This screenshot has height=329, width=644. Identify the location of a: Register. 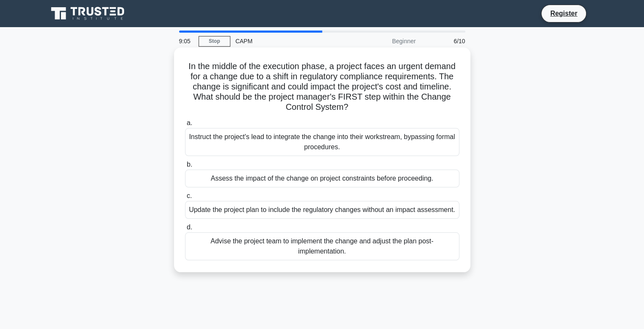
(564, 13).